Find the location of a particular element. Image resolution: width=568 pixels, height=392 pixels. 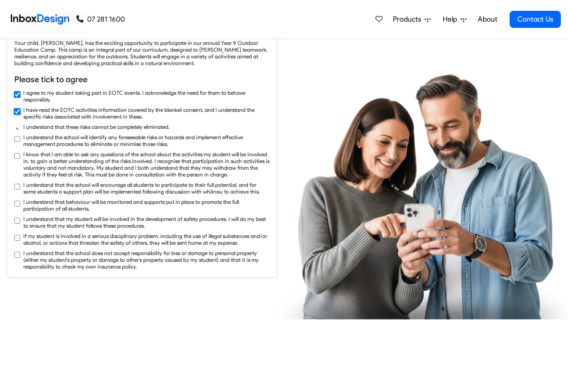

label: I understand that the school does not accept responsibility for loss or damage to personal proper... is located at coordinates (146, 260).